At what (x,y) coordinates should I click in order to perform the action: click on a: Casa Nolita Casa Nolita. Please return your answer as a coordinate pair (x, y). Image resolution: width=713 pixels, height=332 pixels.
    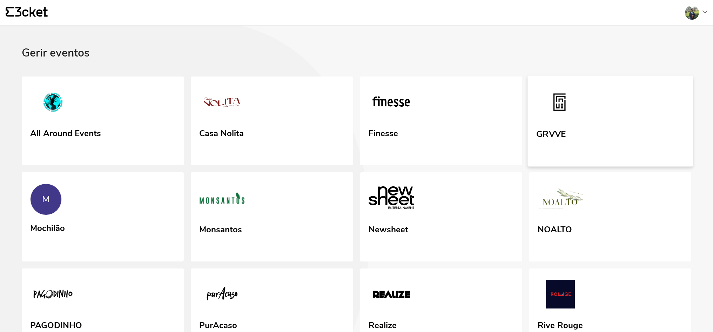
    Looking at the image, I should click on (272, 121).